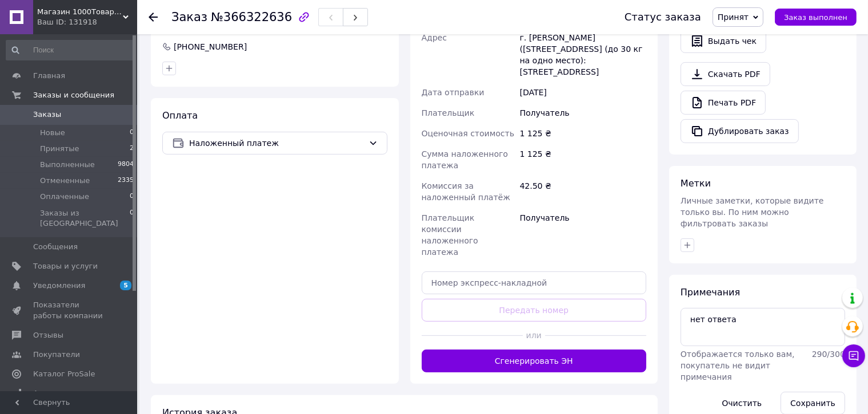 Image resolution: width=868 pixels, height=414 pixels. I want to click on span: Примечания, so click(710, 292).